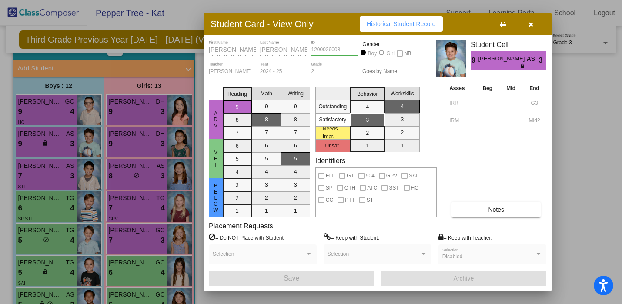 Image resolution: width=622 pixels, height=304 pixels. Describe the element at coordinates (496, 210) in the screenshot. I see `button: Notes` at that location.